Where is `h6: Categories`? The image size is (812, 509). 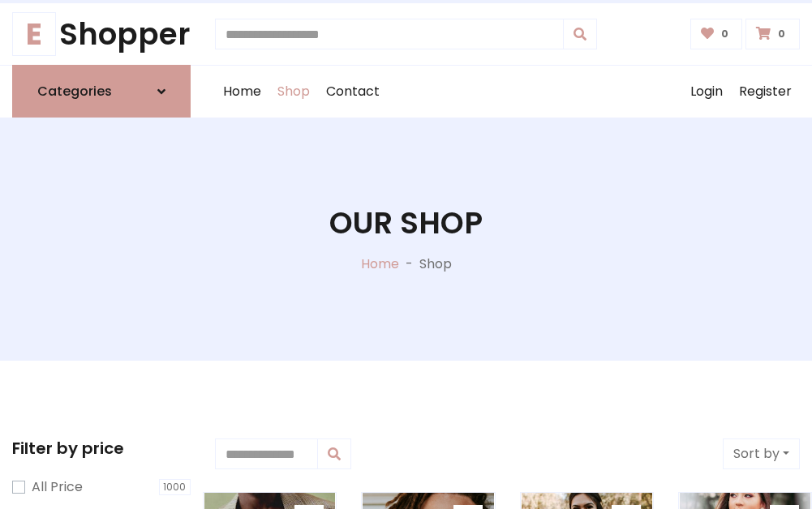 h6: Categories is located at coordinates (74, 91).